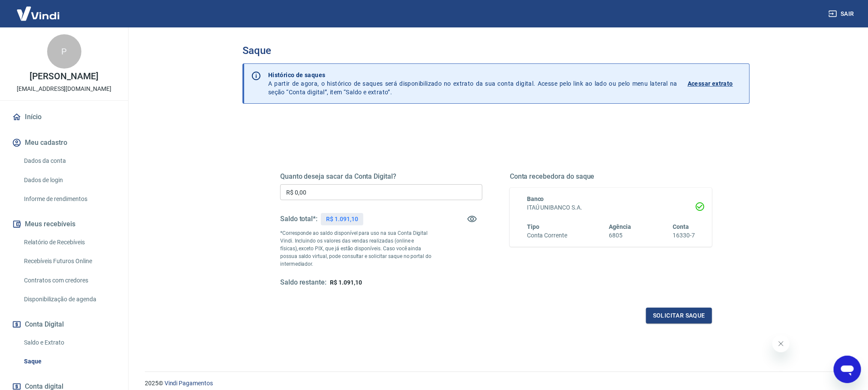  What do you see at coordinates (472, 75) in the screenshot?
I see `p: Histórico de saques` at bounding box center [472, 75].